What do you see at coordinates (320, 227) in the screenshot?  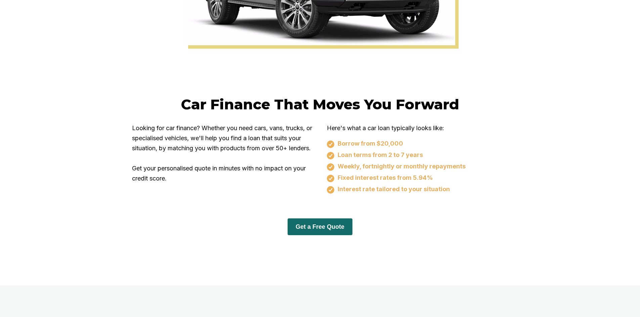 I see `a: Get a Free Quote` at bounding box center [320, 227].